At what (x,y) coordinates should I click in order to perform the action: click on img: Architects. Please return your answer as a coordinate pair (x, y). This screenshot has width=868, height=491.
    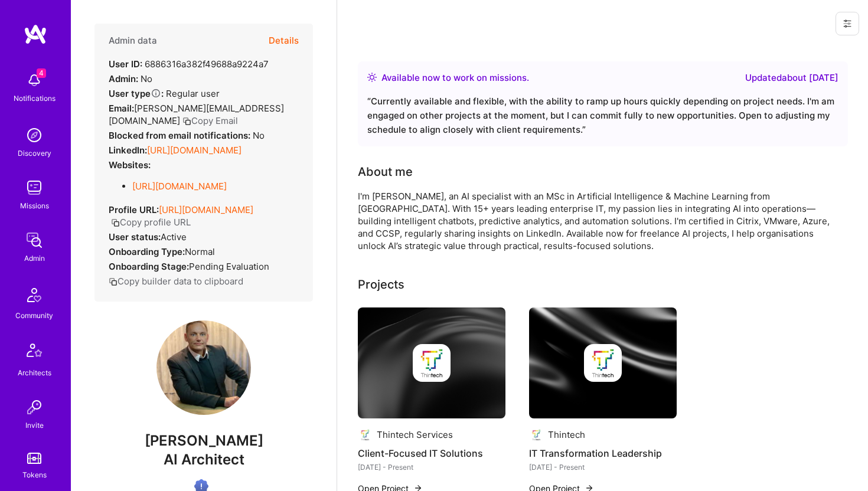
    Looking at the image, I should click on (35, 352).